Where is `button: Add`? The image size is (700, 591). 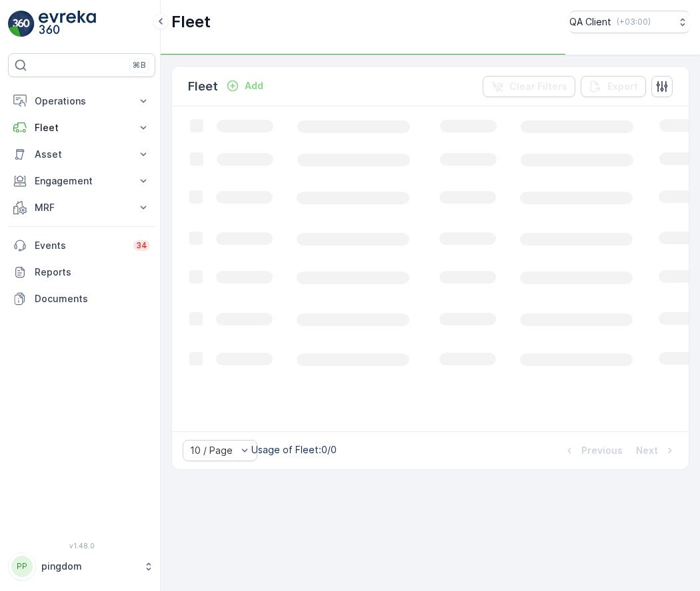 button: Add is located at coordinates (245, 86).